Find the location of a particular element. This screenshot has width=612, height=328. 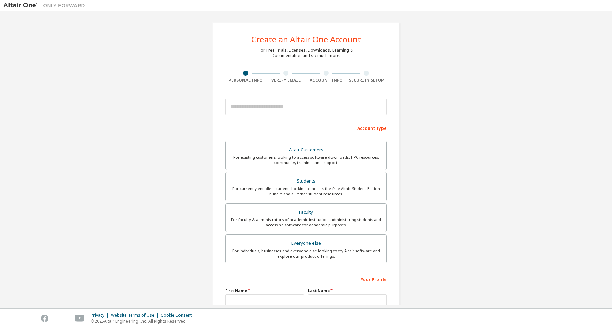

div: Cookie Consent is located at coordinates (178, 316).